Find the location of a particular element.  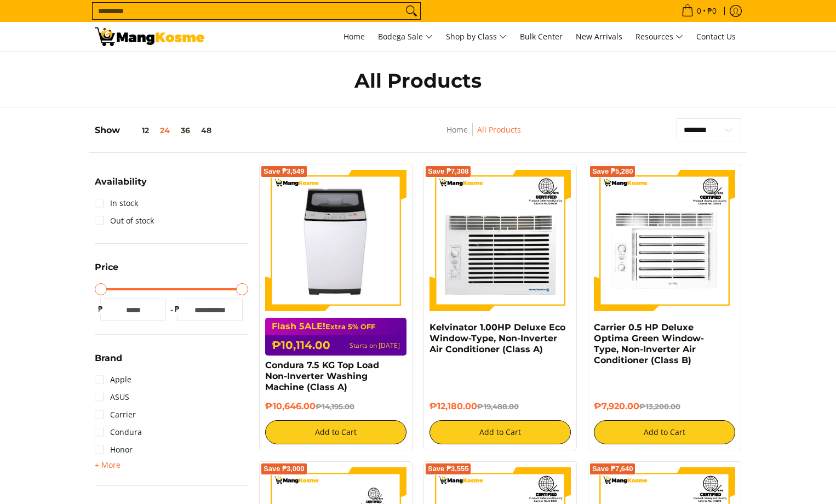

a: Out of stock is located at coordinates (125, 221).